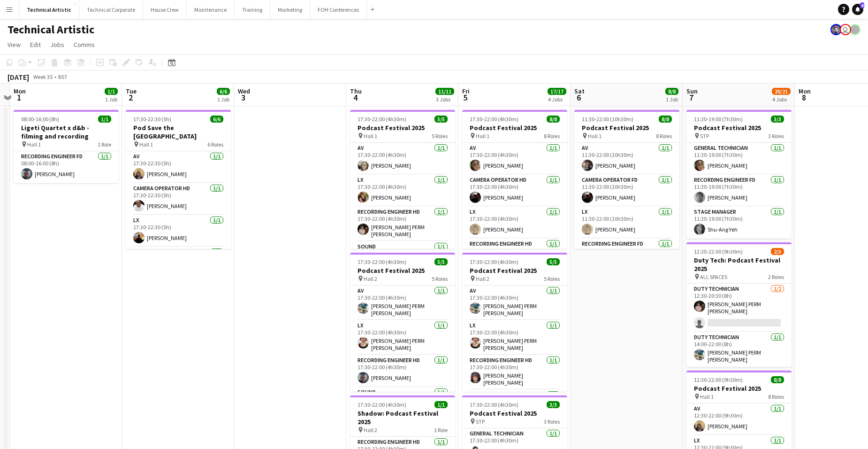  What do you see at coordinates (862, 6) in the screenshot?
I see `span: 4` at bounding box center [862, 6].